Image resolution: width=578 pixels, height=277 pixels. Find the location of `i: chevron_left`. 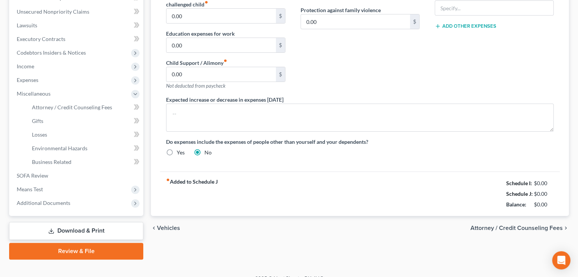

i: chevron_left is located at coordinates (154, 228).